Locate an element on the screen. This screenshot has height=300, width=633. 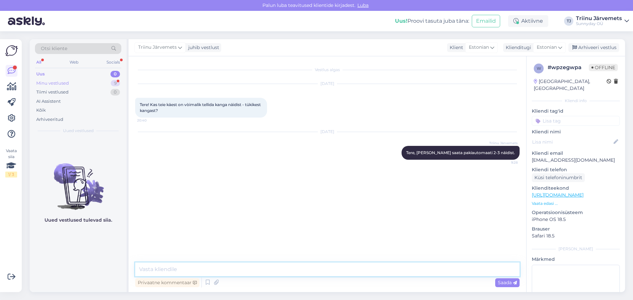
div: Kliendi info is located at coordinates (576, 101).